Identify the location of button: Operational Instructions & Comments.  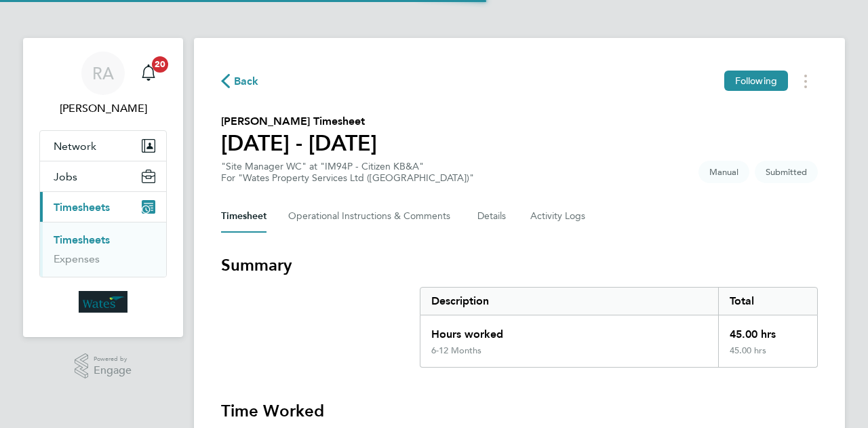
(371, 216).